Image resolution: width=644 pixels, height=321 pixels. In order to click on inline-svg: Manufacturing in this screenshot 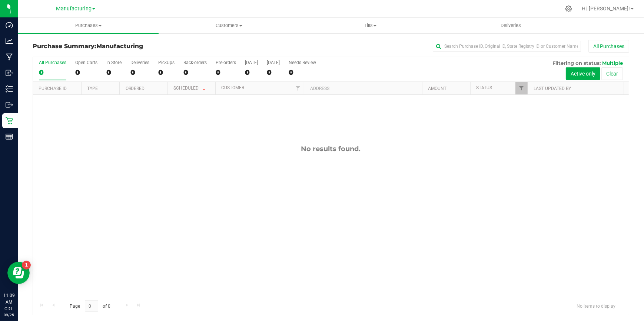, I will do `click(10, 57)`.